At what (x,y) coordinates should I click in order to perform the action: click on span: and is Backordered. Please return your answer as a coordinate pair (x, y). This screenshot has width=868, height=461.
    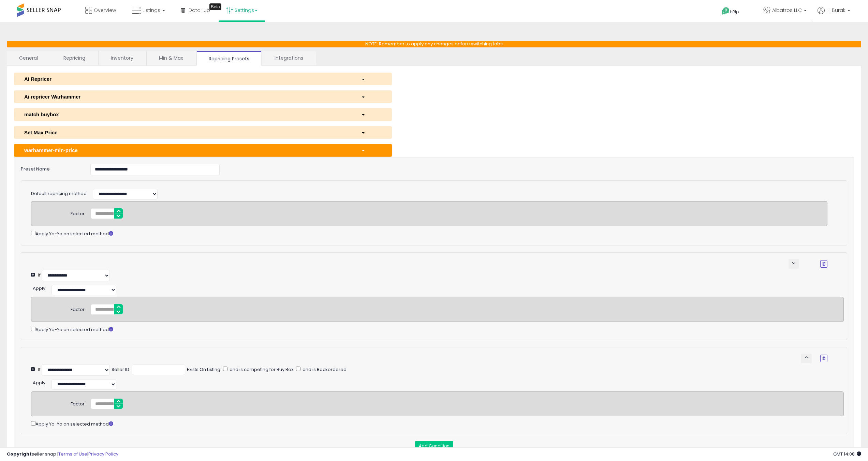
    Looking at the image, I should click on (324, 369).